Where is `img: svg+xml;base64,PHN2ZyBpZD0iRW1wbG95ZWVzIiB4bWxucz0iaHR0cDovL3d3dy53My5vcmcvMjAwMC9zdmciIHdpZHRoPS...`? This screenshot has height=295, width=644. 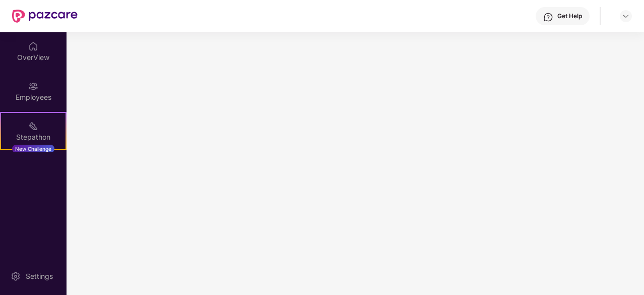 img: svg+xml;base64,PHN2ZyBpZD0iRW1wbG95ZWVzIiB4bWxucz0iaHR0cDovL3d3dy53My5vcmcvMjAwMC9zdmciIHdpZHRoPS... is located at coordinates (33, 86).